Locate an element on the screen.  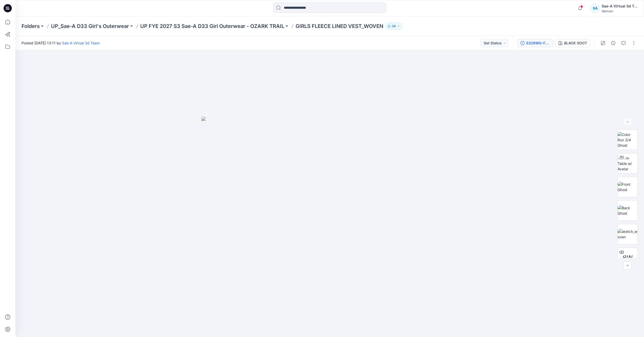
a: Folders is located at coordinates (31, 26).